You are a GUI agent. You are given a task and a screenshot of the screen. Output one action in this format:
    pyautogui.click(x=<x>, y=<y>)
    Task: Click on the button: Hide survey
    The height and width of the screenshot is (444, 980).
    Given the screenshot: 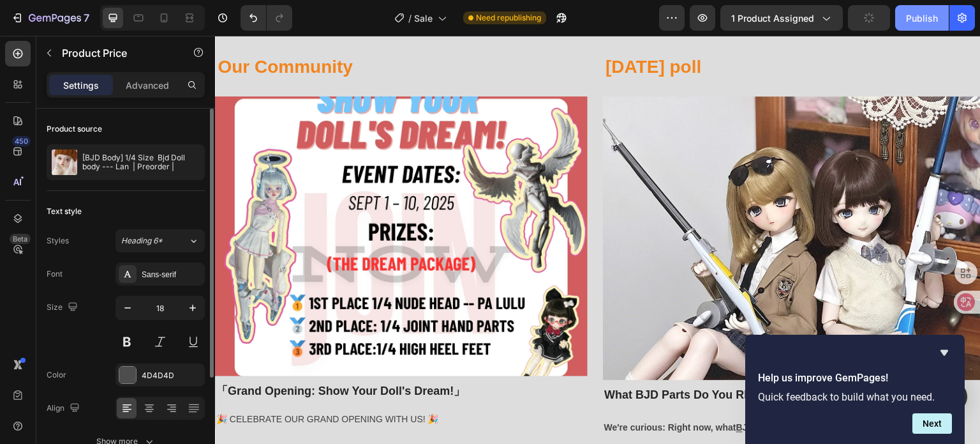 What is the action you would take?
    pyautogui.click(x=944, y=352)
    